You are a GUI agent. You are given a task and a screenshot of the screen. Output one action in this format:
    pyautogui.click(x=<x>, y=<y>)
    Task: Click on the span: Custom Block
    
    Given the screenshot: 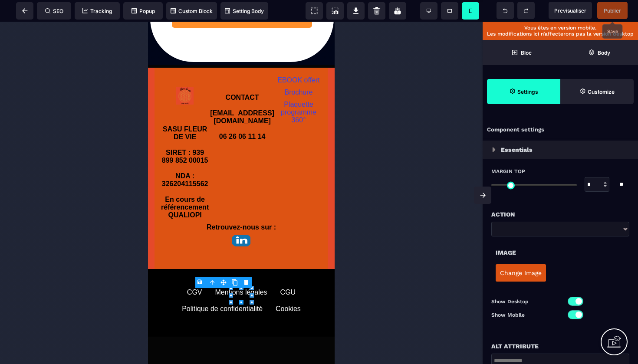 What is the action you would take?
    pyautogui.click(x=191, y=11)
    